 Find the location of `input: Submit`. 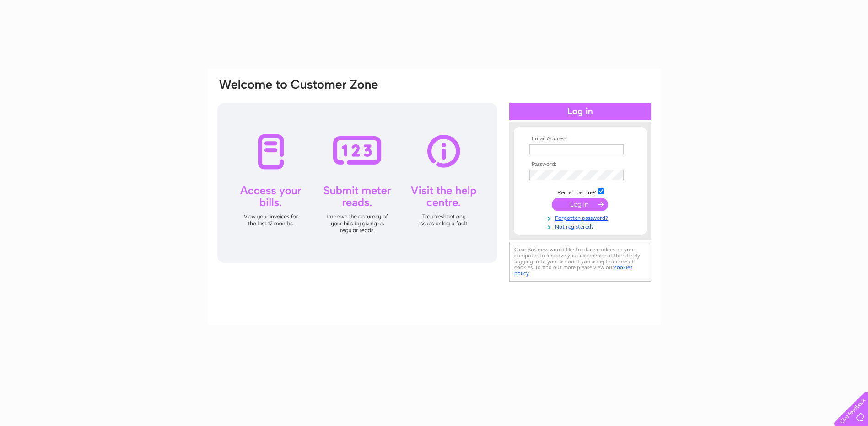

input: Submit is located at coordinates (579, 204).